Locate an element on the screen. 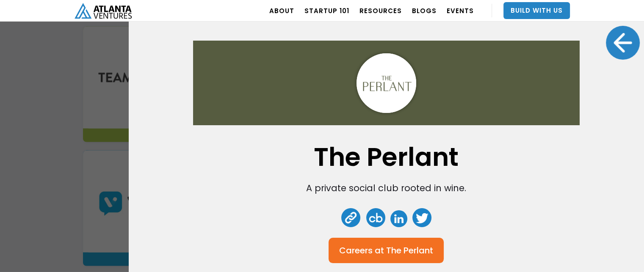 The width and height of the screenshot is (644, 272). img: Company Banner is located at coordinates (386, 83).